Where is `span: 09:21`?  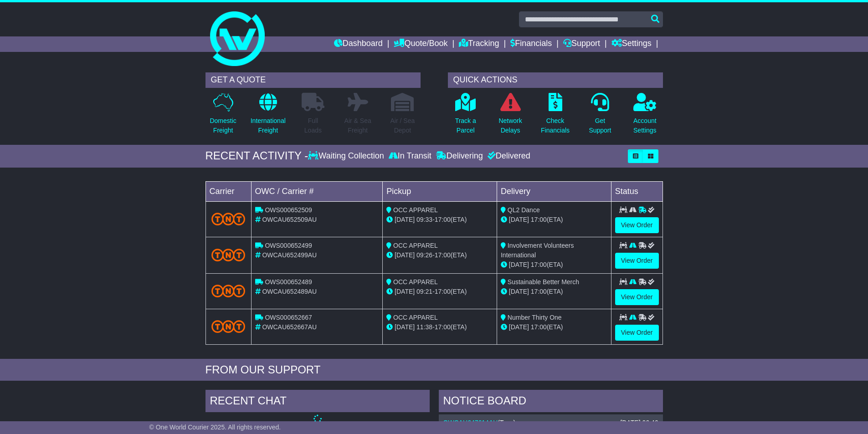
span: 09:21 is located at coordinates (424, 291).